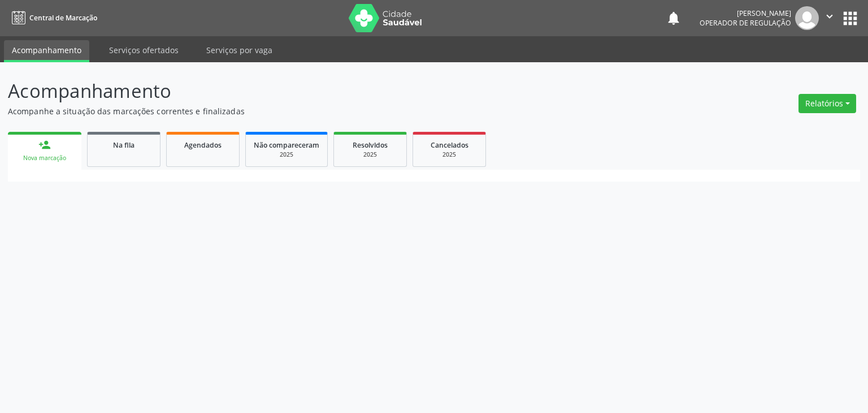  Describe the element at coordinates (370, 145) in the screenshot. I see `span: Resolvidos` at that location.